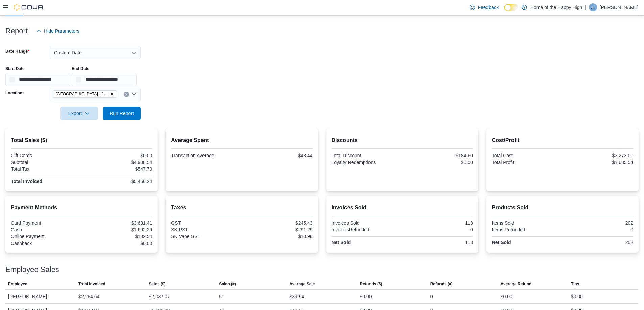  Describe the element at coordinates (82, 208) in the screenshot. I see `h2: Payment Methods` at that location.